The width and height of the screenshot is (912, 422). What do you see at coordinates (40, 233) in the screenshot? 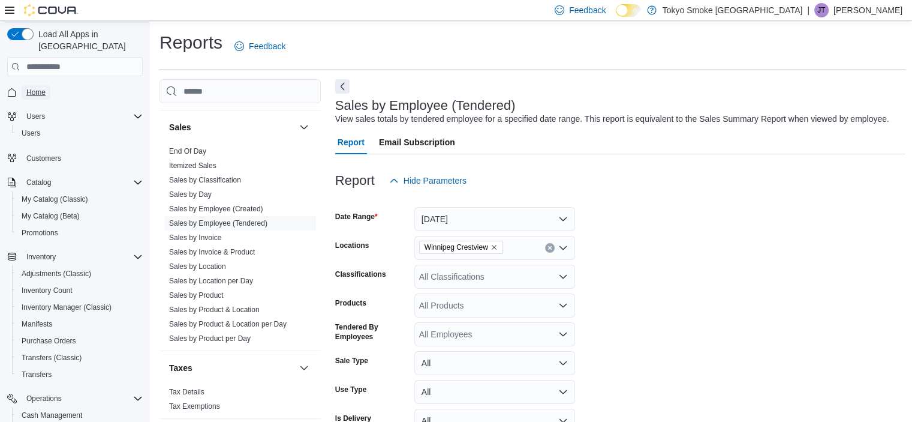
I see `a: Promotions` at bounding box center [40, 233].